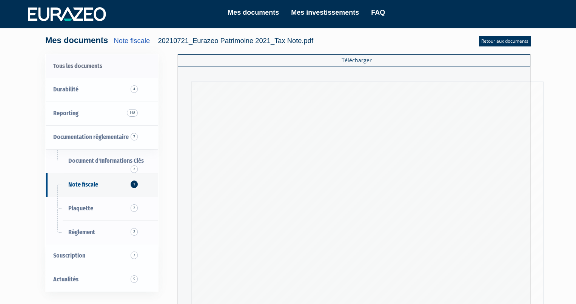  Describe the element at coordinates (66, 279) in the screenshot. I see `span: Actualités` at that location.